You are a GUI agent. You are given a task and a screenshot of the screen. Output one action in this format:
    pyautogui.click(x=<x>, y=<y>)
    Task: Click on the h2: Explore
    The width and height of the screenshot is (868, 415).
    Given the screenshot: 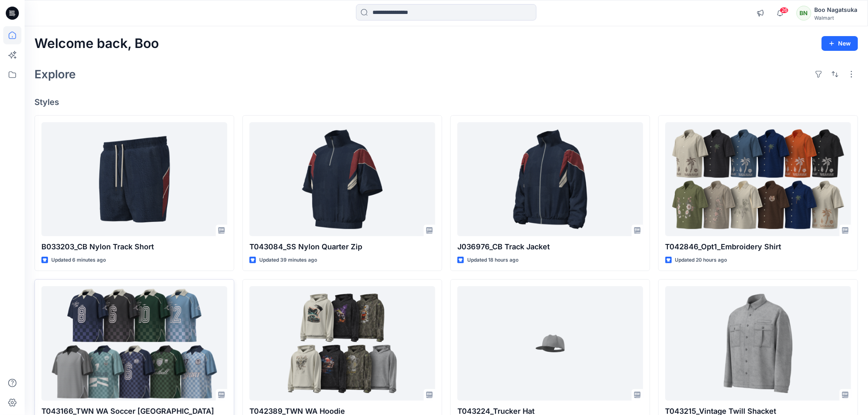 What is the action you would take?
    pyautogui.click(x=55, y=74)
    